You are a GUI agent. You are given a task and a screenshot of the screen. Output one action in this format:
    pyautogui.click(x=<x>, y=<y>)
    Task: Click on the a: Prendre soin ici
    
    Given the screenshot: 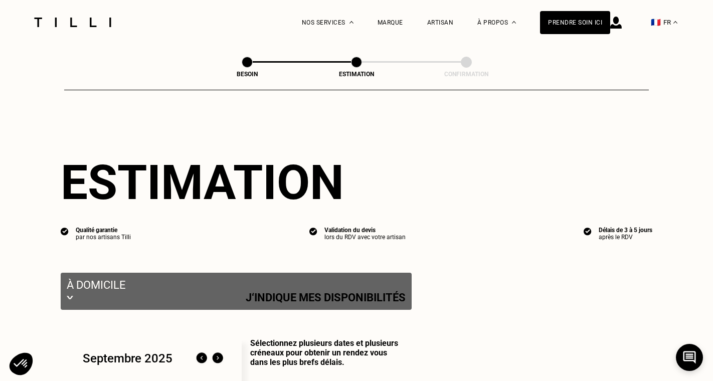 What is the action you would take?
    pyautogui.click(x=575, y=23)
    